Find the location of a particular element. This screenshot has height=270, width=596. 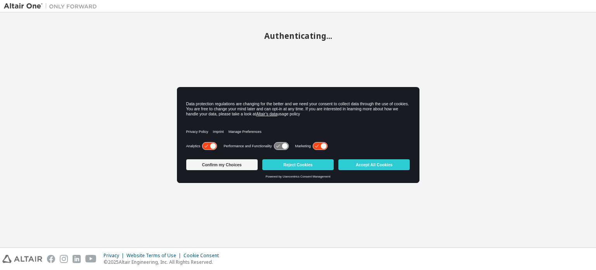

img: linkedin.svg is located at coordinates (76, 258).